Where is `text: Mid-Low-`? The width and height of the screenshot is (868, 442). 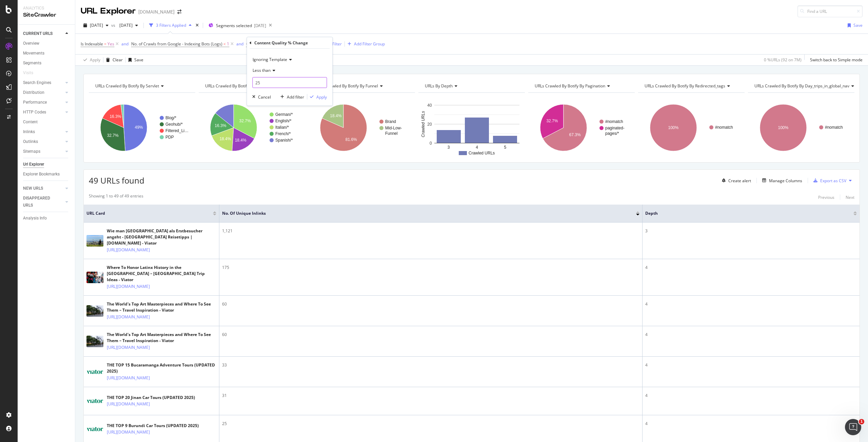 text: Mid-Low- is located at coordinates (393, 128).